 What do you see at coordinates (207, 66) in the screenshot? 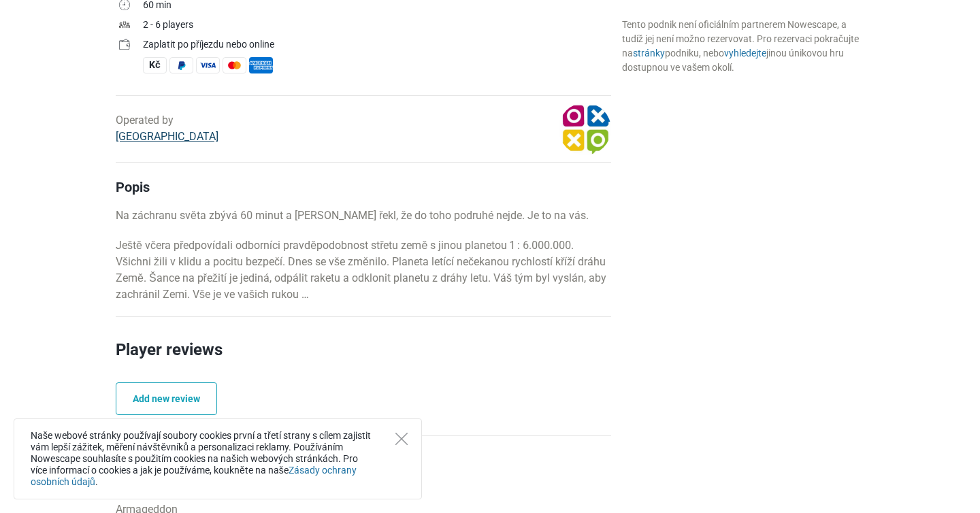
I see `span: Visa` at bounding box center [207, 66].